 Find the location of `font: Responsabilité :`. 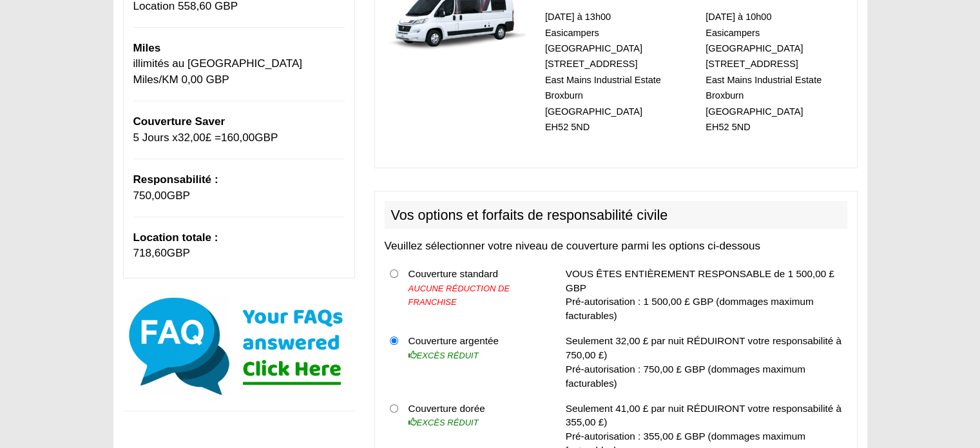

font: Responsabilité : is located at coordinates (176, 180).